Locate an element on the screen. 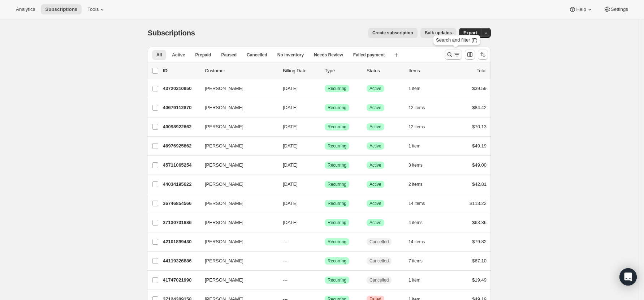 The width and height of the screenshot is (644, 300). p: 40679112870 is located at coordinates (181, 108).